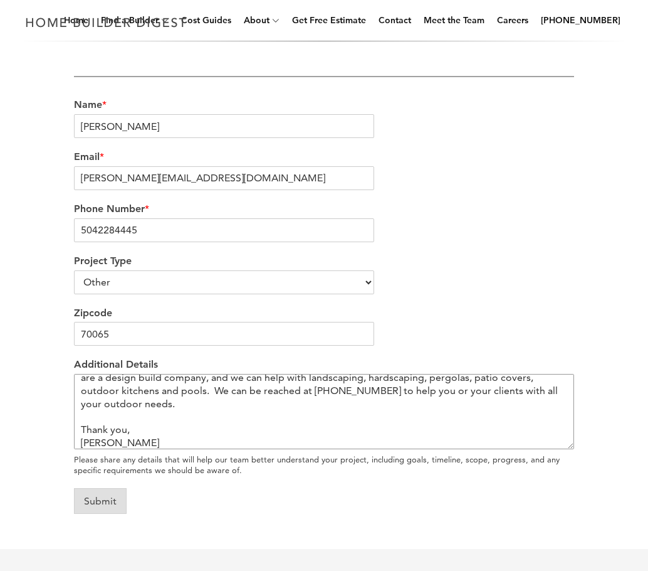 This screenshot has height=571, width=648. Describe the element at coordinates (324, 261) in the screenshot. I see `label: Project Type` at that location.